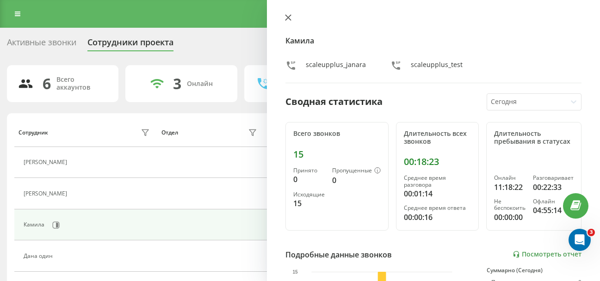  I want to click on h4: Камила, so click(433, 41).